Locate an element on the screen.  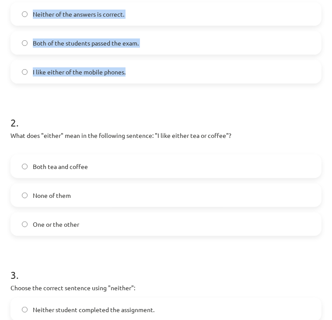
input: Neither of the answers is correct. is located at coordinates (24, 14).